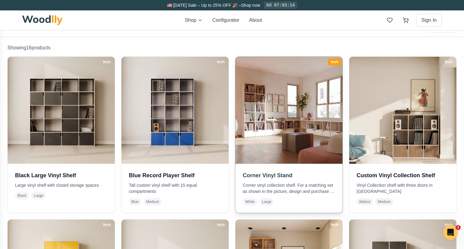  What do you see at coordinates (61, 110) in the screenshot?
I see `img: Black Large Vinyl Shelf` at bounding box center [61, 110].